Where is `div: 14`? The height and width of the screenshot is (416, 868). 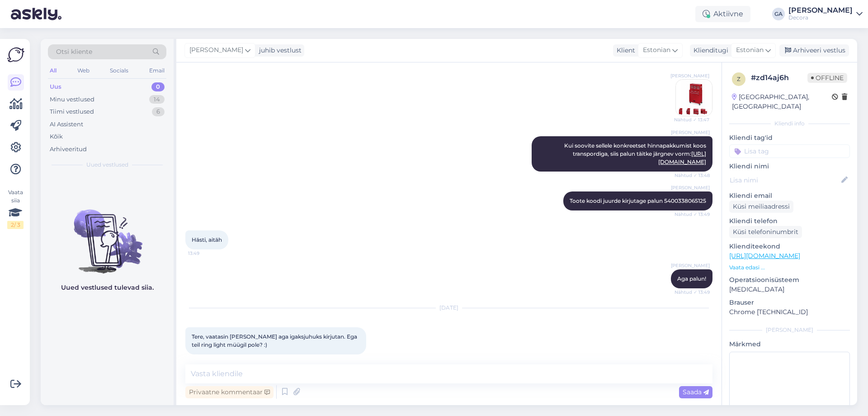 div: 14 is located at coordinates (157, 100).